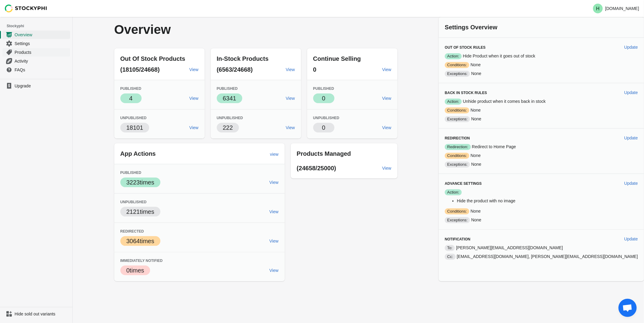 This screenshot has height=323, width=644. What do you see at coordinates (458, 147) in the screenshot?
I see `span: Redirection:` at bounding box center [458, 147].